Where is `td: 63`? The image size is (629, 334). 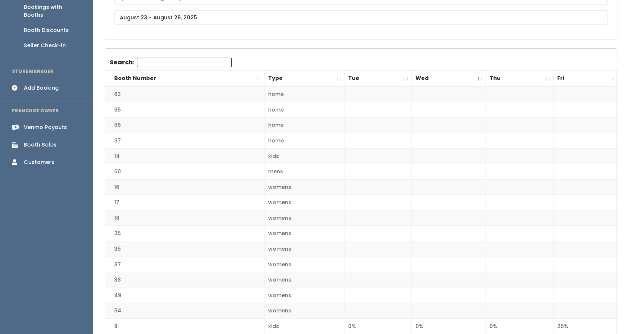
td: 63 is located at coordinates (185, 94).